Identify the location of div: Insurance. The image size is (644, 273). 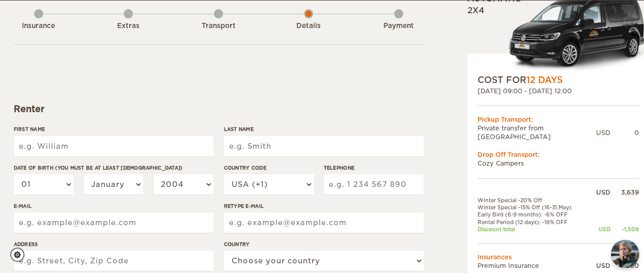
(39, 26).